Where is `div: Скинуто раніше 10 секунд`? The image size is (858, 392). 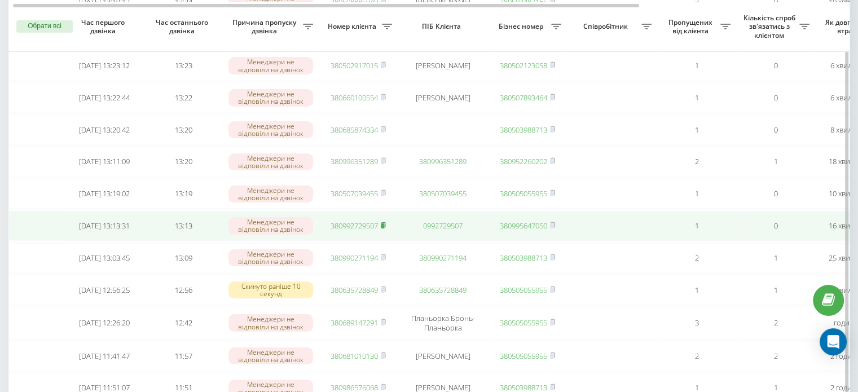 div: Скинуто раніше 10 секунд is located at coordinates (271, 290).